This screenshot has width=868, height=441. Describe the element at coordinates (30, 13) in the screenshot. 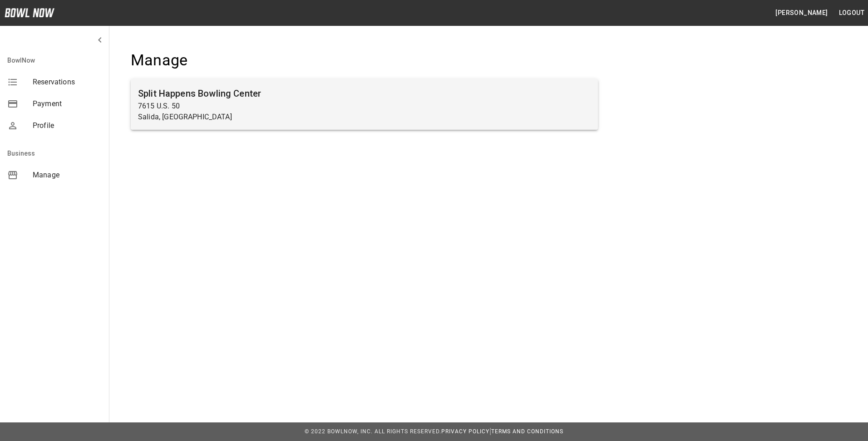

I see `img: logo` at that location.